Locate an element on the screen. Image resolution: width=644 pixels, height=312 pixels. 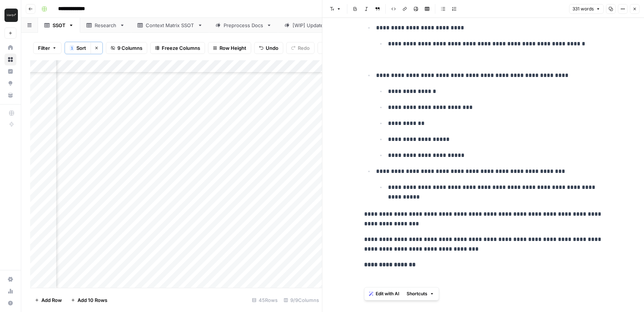
a: Research is located at coordinates (105, 25).